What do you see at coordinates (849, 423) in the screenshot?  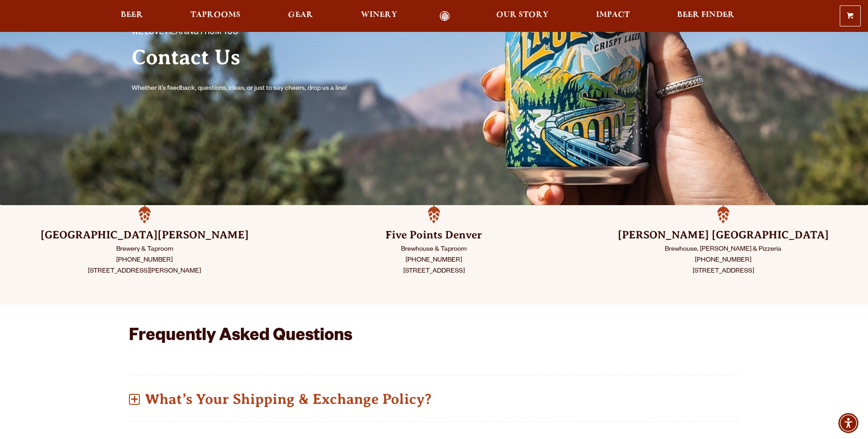 I see `div: Accessibility Menu` at bounding box center [849, 423].